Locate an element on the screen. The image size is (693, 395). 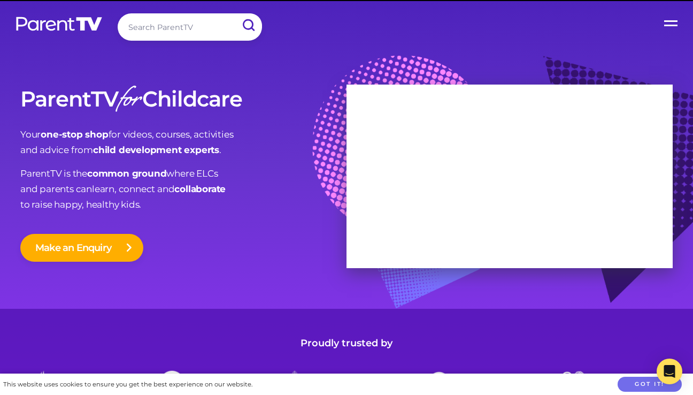
strong: one-stop shop is located at coordinates (74, 134).